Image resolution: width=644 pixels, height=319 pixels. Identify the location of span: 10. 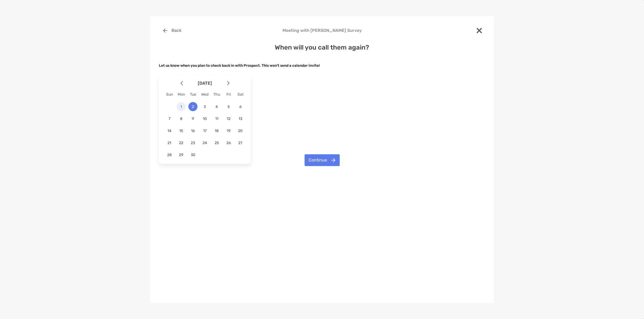
(205, 119).